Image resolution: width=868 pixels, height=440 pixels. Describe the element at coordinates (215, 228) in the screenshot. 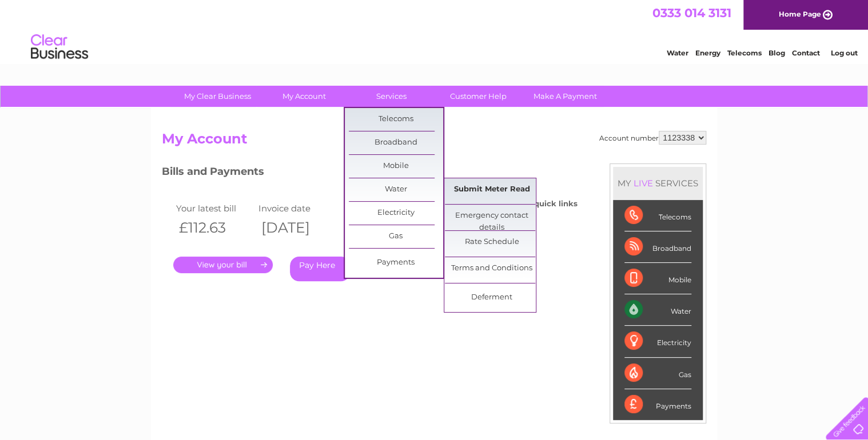

I see `th: £112.63` at that location.